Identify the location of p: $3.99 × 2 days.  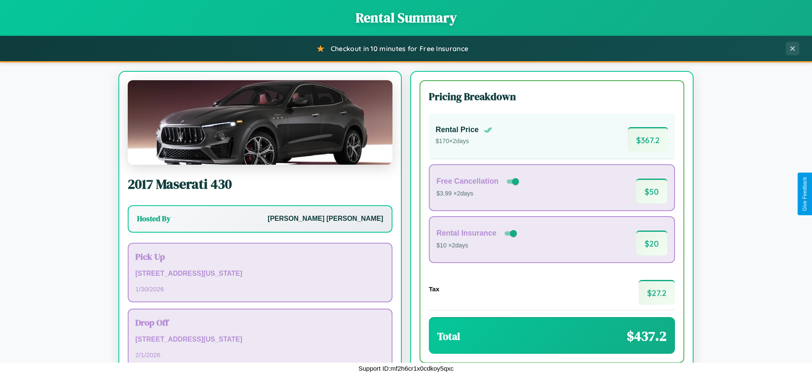
(478, 194).